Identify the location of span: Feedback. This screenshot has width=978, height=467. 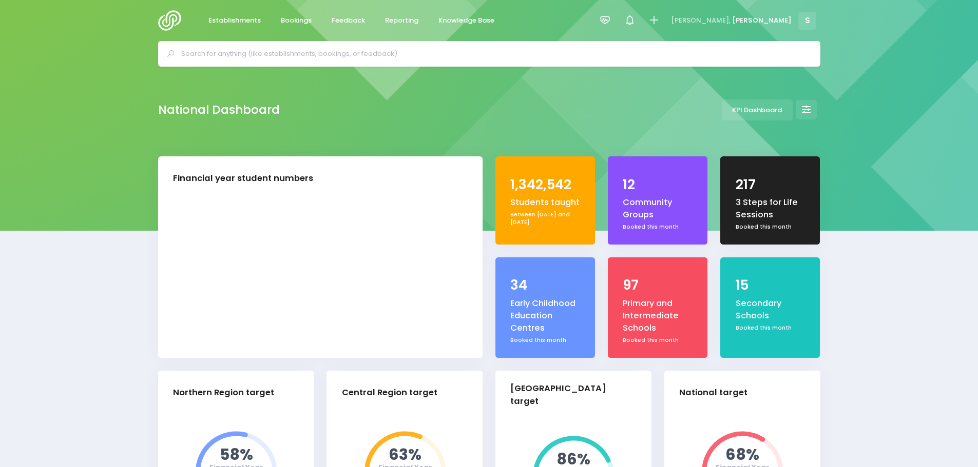
(348, 21).